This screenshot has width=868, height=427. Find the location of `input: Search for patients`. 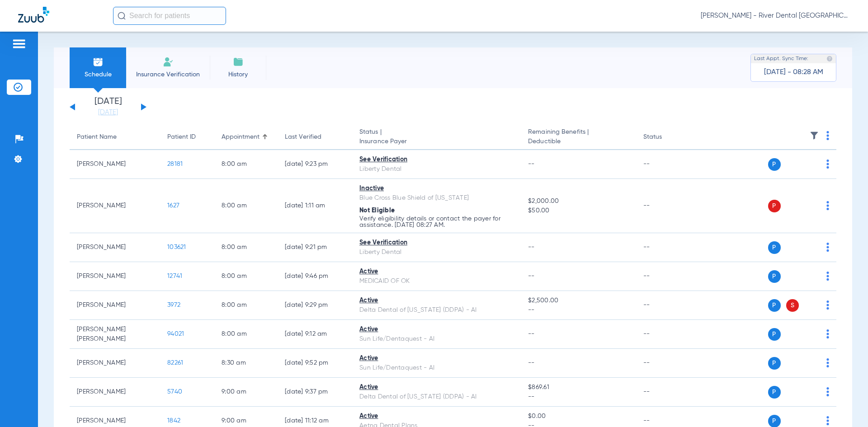

input: Search for patients is located at coordinates (170, 16).